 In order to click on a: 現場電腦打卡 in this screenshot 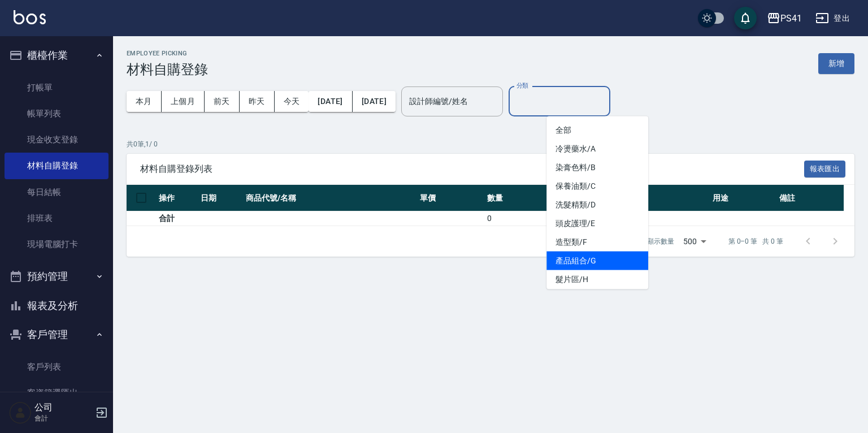, I will do `click(56, 244)`.